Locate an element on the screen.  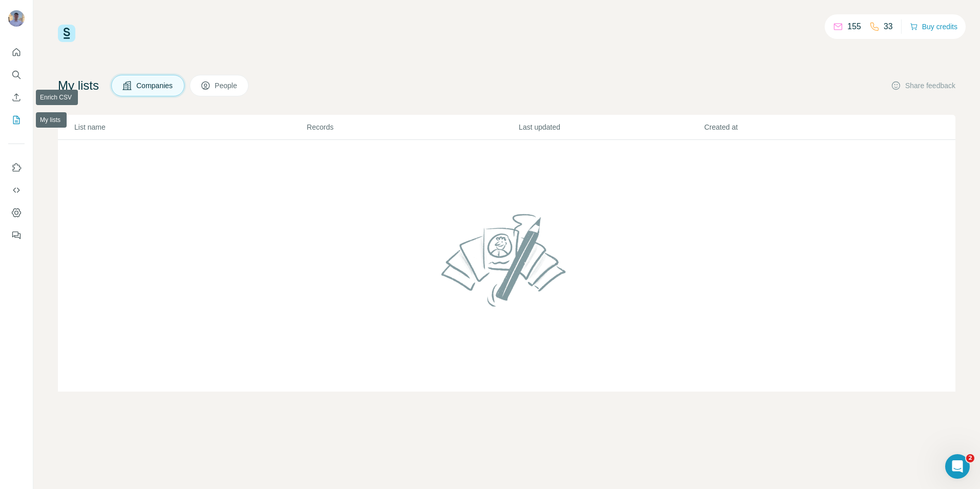
p: 155 is located at coordinates (854, 26).